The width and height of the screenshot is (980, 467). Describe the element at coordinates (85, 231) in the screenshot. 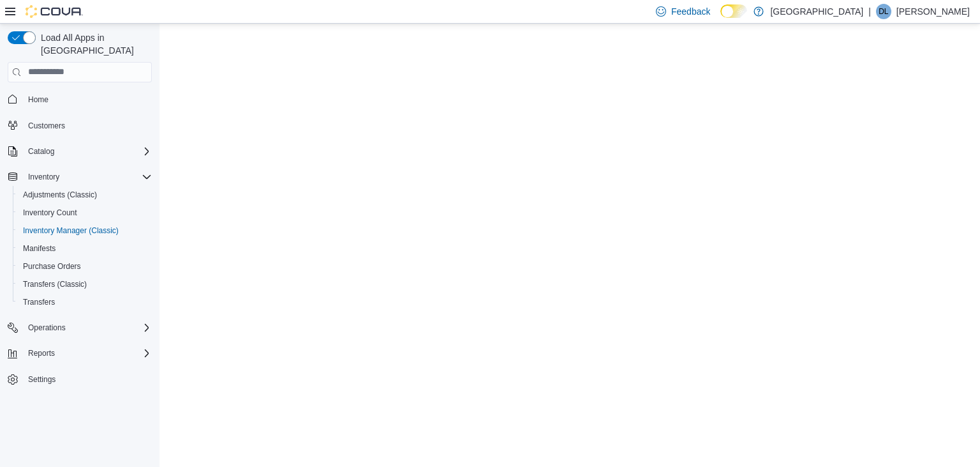

I see `button: Inventory Manager (Classic)` at that location.